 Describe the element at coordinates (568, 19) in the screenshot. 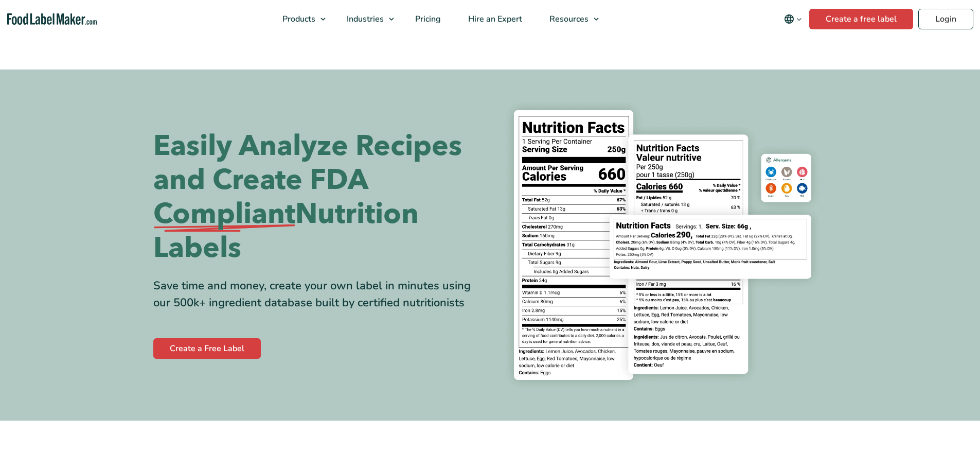

I see `span: Resources` at that location.